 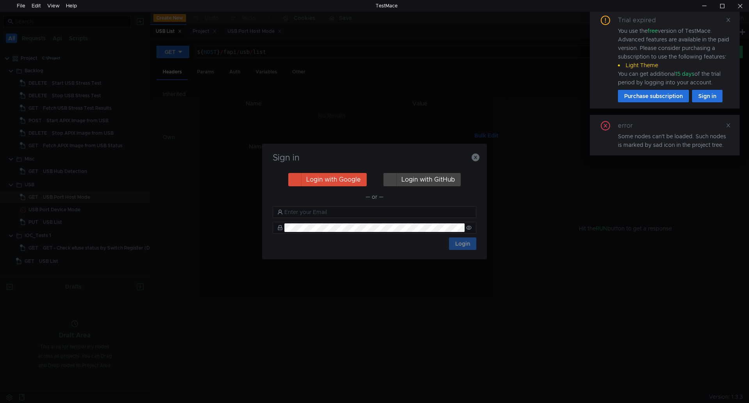 I want to click on h3: Sign in, so click(x=375, y=158).